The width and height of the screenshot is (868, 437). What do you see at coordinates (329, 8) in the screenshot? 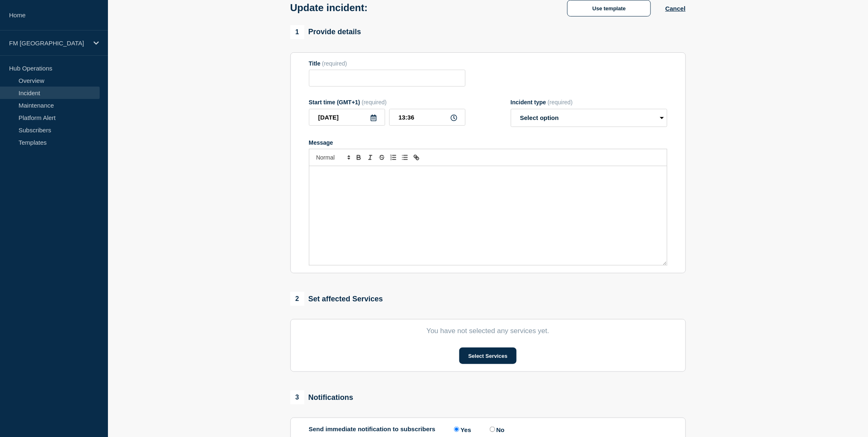
I see `h1: Update incident:` at bounding box center [329, 8].